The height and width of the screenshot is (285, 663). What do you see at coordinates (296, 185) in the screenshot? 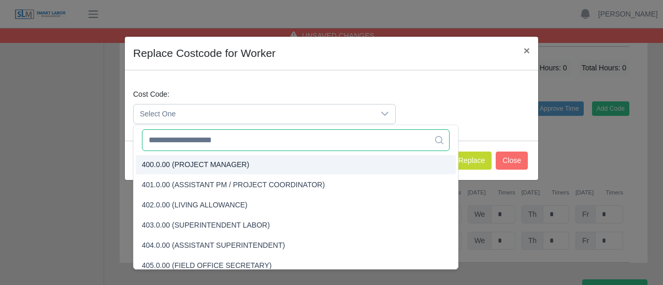
I see `li: 401.0.00 (ASSISTANT PM / PROJECT COORDINATOR)` at bounding box center [296, 185].